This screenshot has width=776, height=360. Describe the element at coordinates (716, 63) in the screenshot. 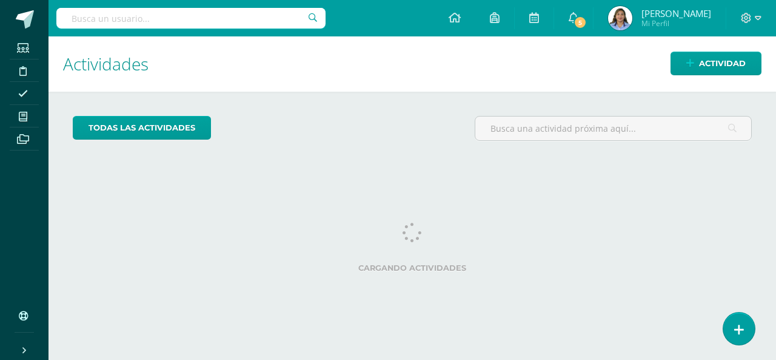

I see `a: Actividad` at that location.